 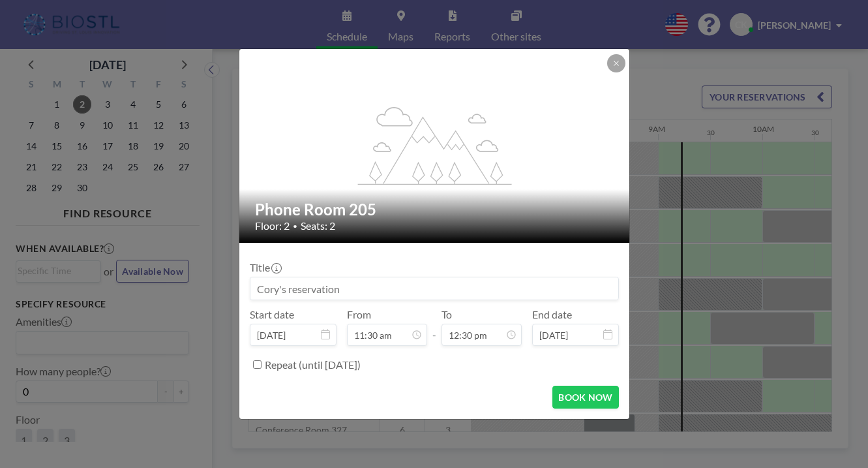 I want to click on label: Start date, so click(x=272, y=314).